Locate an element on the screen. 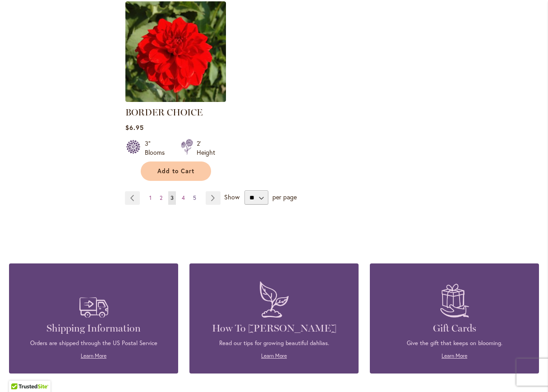  a: 4 is located at coordinates (183, 198).